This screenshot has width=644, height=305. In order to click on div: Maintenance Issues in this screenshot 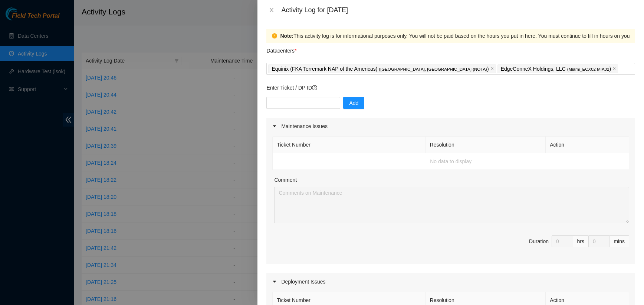, I will do `click(451, 126)`.